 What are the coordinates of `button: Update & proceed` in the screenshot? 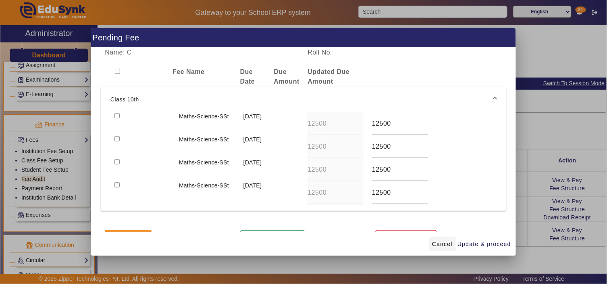 It's located at (484, 244).